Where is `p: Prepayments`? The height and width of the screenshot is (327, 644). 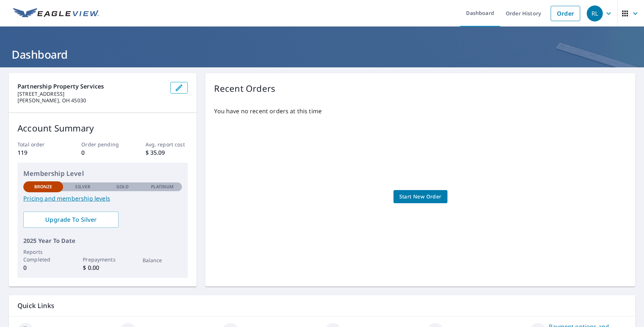 p: Prepayments is located at coordinates (103, 260).